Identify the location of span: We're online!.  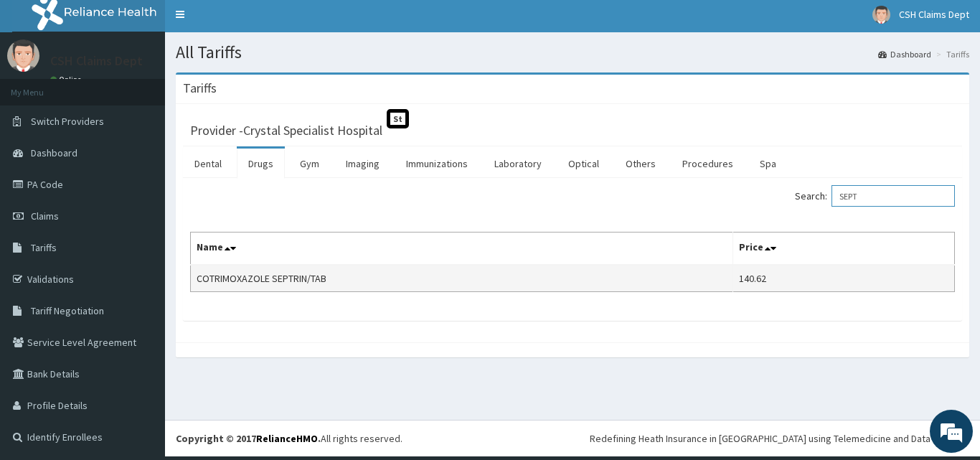
(141, 211).